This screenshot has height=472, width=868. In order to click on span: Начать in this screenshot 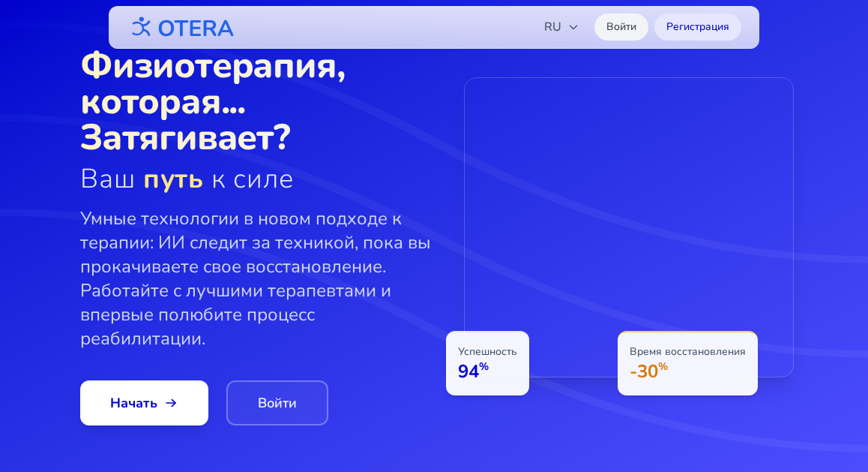, I will do `click(144, 403)`.